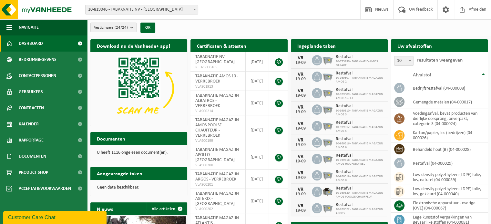 The height and width of the screenshot is (224, 491). Describe the element at coordinates (218, 87) in the screenshot. I see `span: VLA901913` at that location.